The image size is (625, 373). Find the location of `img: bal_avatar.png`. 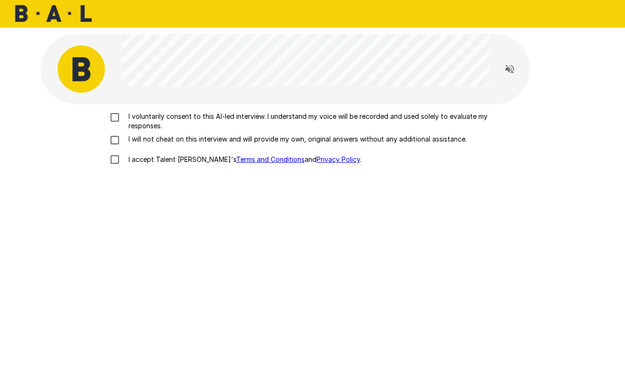

img: bal_avatar.png is located at coordinates (81, 69).